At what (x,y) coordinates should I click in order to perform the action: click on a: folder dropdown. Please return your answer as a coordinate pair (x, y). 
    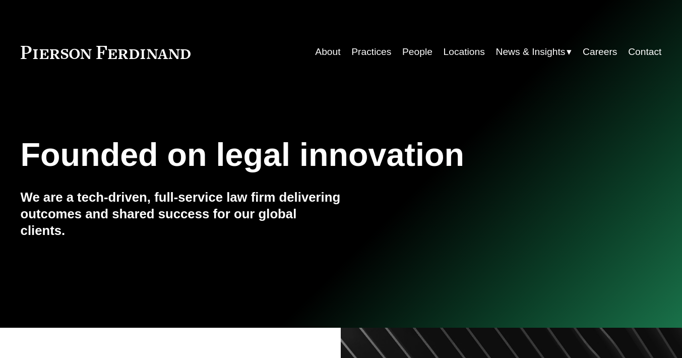
    Looking at the image, I should click on (534, 52).